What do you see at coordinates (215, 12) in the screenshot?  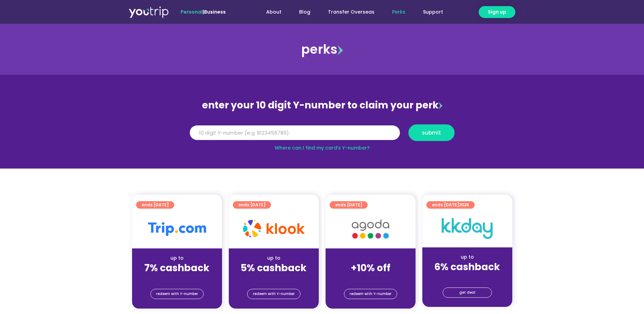 I see `a: Business` at bounding box center [215, 12].